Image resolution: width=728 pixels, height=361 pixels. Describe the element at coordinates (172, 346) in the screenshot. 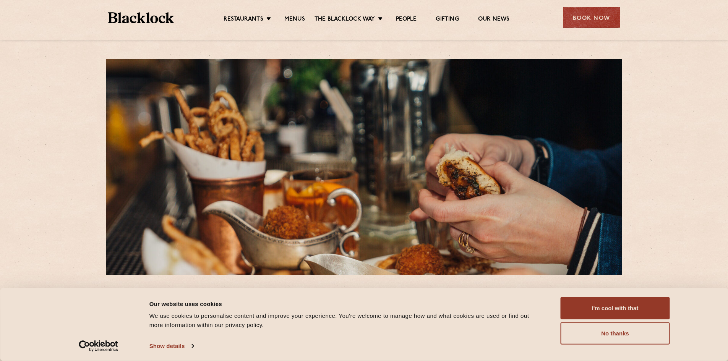

I see `a: Show details` at that location.